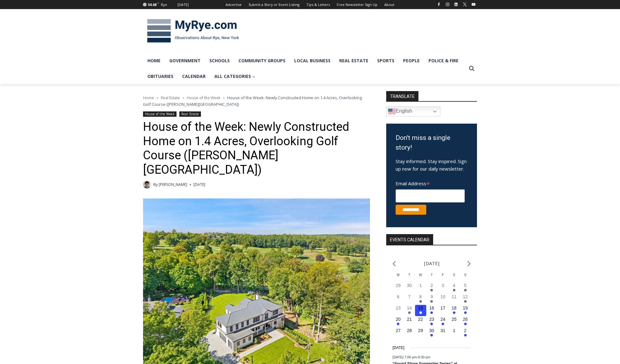  I want to click on a: Schools, so click(220, 61).